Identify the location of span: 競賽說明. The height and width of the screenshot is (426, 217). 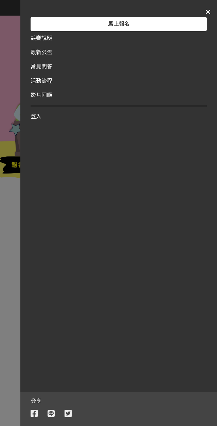
(41, 38).